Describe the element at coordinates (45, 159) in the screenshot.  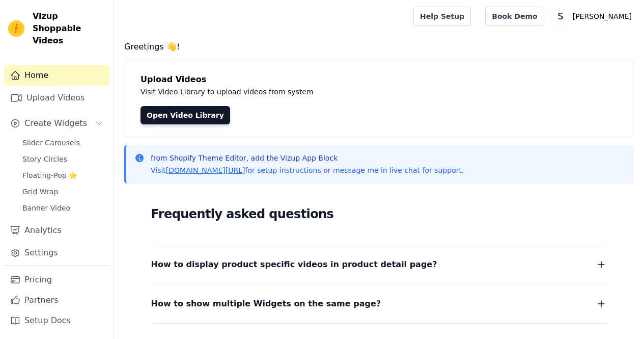
I see `span: Story Circles` at that location.